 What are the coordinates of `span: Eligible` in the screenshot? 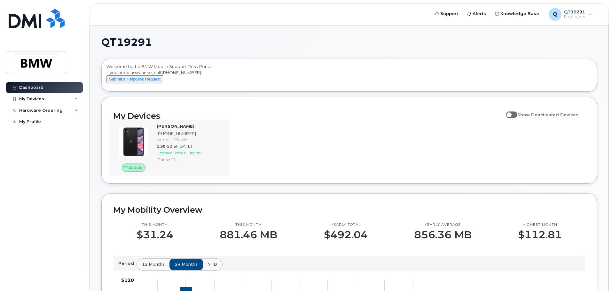 It's located at (194, 153).